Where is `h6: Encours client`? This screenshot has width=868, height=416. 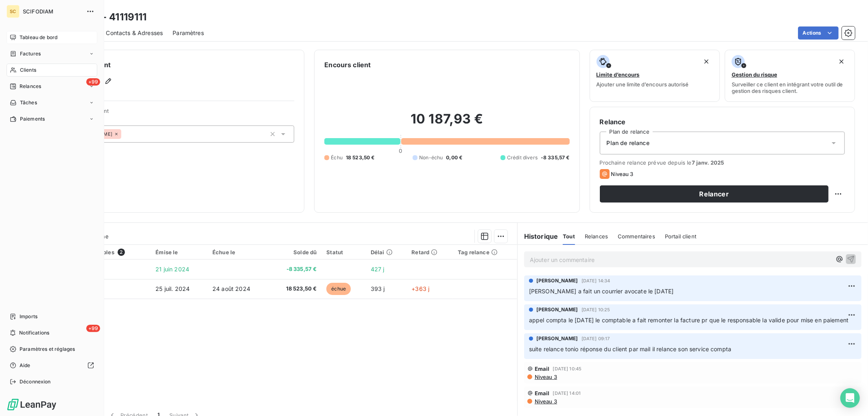
h6: Encours client is located at coordinates (347, 65).